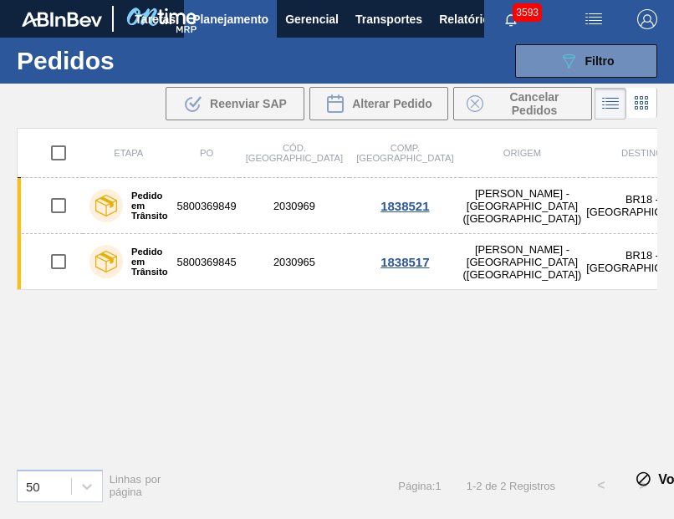 The width and height of the screenshot is (674, 519). What do you see at coordinates (419, 486) in the screenshot?
I see `span: Página : 1` at bounding box center [419, 486].